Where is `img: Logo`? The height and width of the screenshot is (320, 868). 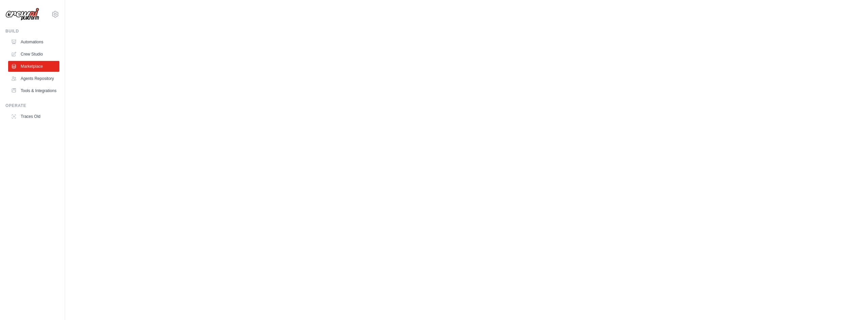
img: Logo is located at coordinates (22, 14).